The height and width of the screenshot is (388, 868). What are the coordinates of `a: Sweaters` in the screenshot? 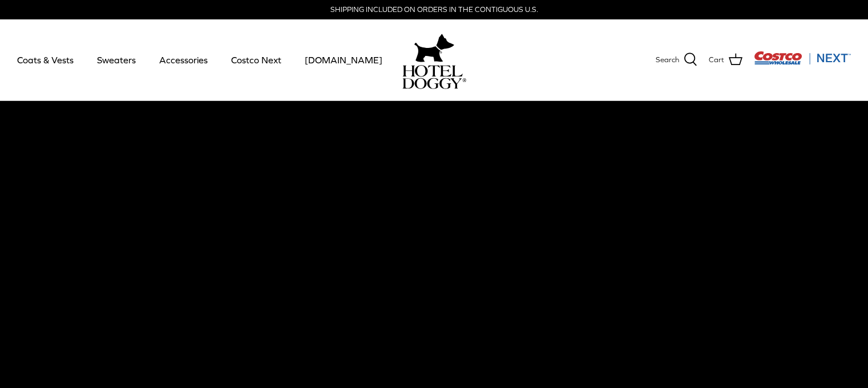 It's located at (116, 60).